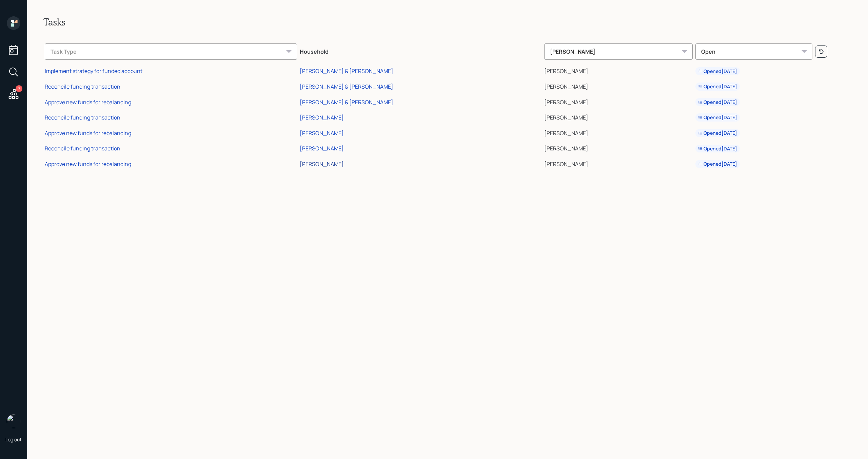  I want to click on th: Household, so click(421, 50).